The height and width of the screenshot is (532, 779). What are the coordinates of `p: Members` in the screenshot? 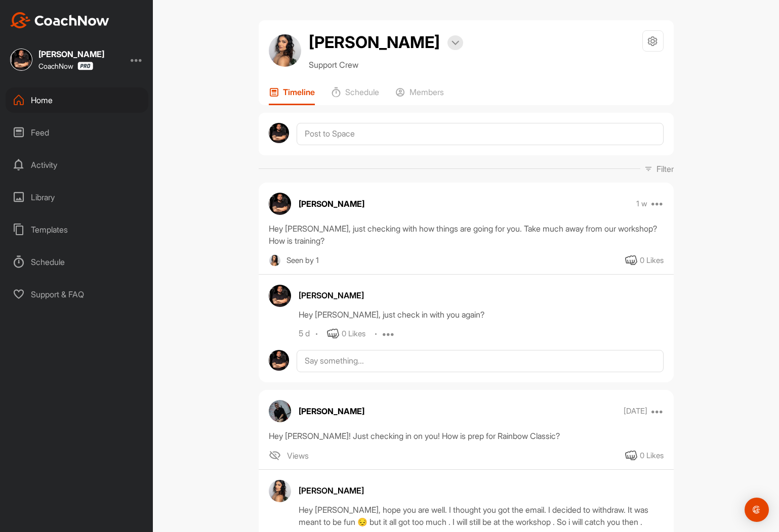 It's located at (427, 92).